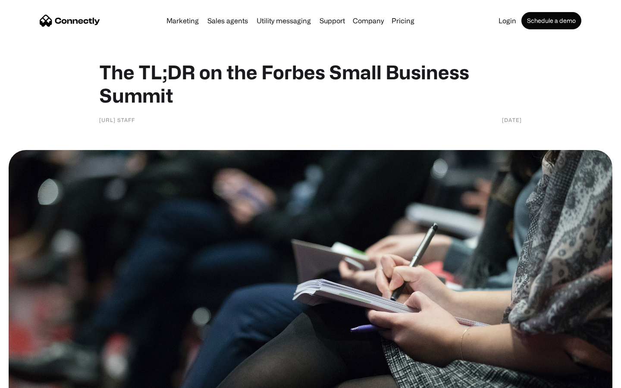 The height and width of the screenshot is (388, 621). Describe the element at coordinates (30, 379) in the screenshot. I see `aside: Language selected: English` at that location.